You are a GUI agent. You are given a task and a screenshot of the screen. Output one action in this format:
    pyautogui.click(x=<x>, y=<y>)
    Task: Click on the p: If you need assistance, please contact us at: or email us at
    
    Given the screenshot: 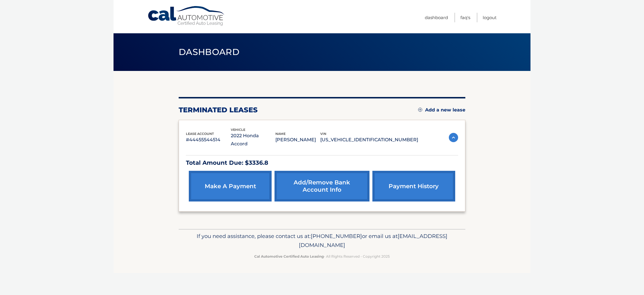 What is the action you would take?
    pyautogui.click(x=322, y=241)
    